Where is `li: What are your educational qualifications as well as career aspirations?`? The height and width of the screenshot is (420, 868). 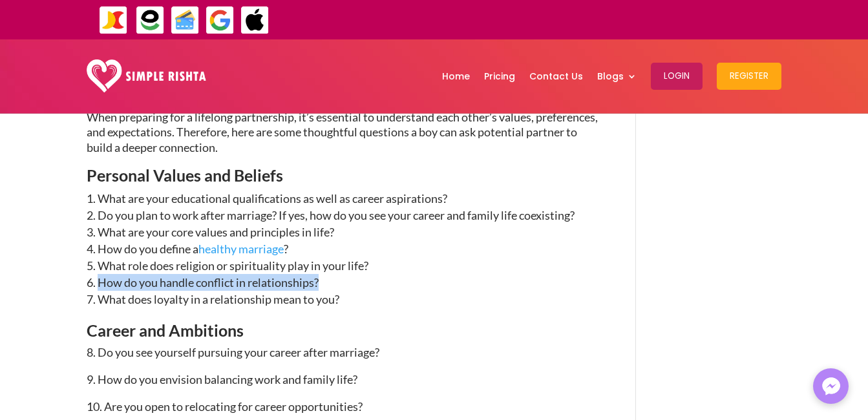
li: What are your educational qualifications as well as career aspirations? is located at coordinates (342, 198).